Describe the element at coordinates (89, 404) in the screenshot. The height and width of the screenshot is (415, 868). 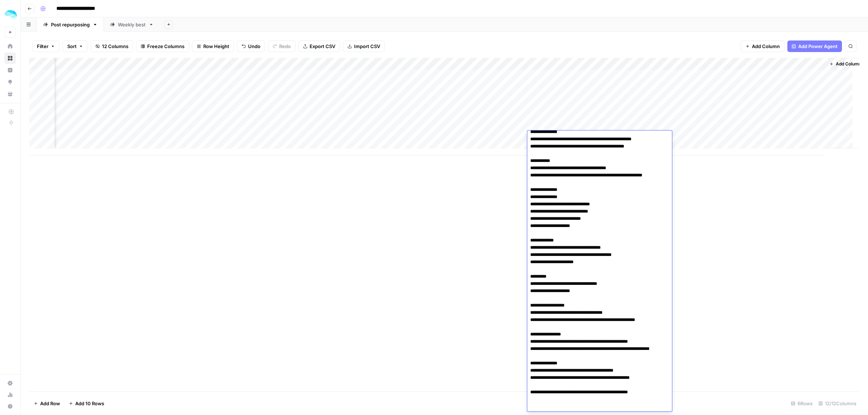
I see `span: Add 10 Rows` at that location.